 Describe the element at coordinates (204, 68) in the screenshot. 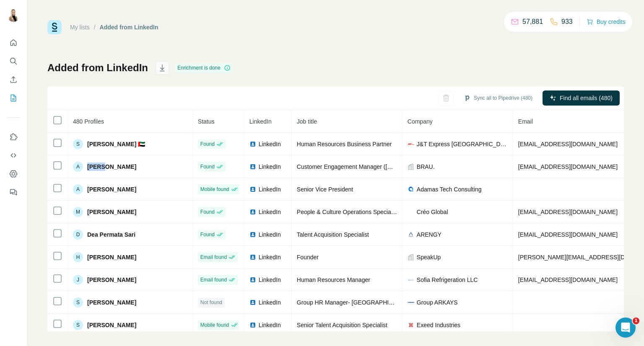

I see `div: Enrichment is done` at that location.